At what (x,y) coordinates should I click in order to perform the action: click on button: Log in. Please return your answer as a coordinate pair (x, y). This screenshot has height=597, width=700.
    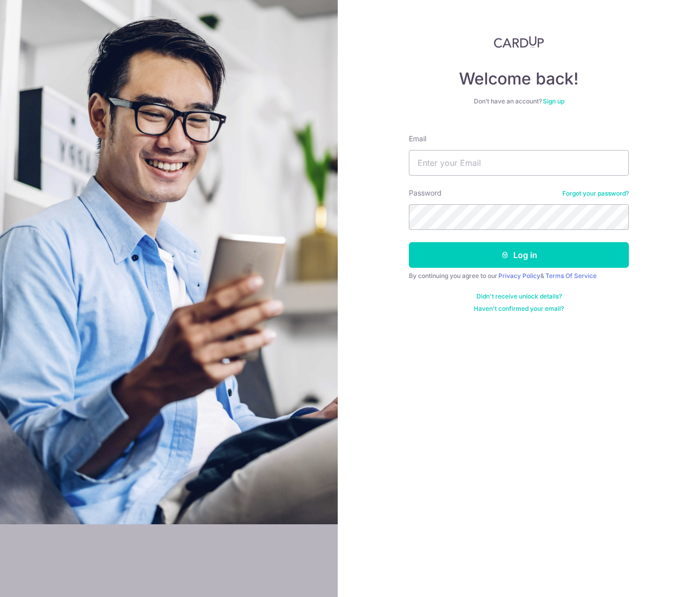
    Looking at the image, I should click on (519, 255).